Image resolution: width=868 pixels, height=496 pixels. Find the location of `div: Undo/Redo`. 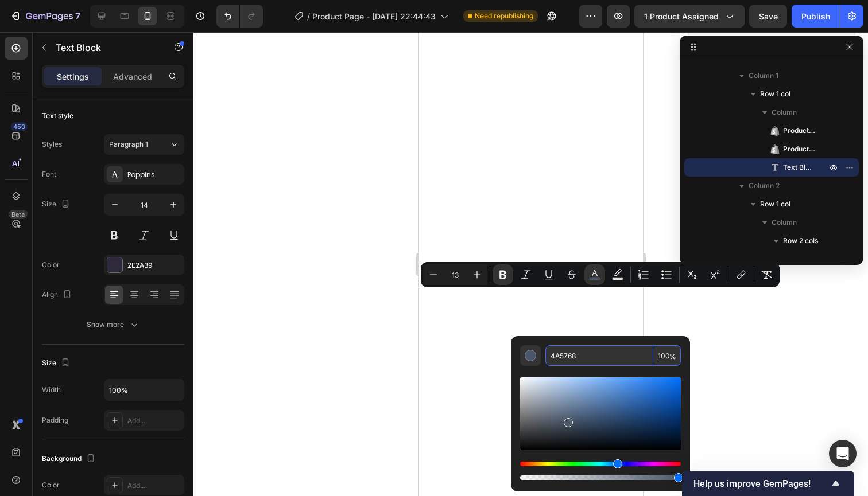

div: Undo/Redo is located at coordinates (239, 16).